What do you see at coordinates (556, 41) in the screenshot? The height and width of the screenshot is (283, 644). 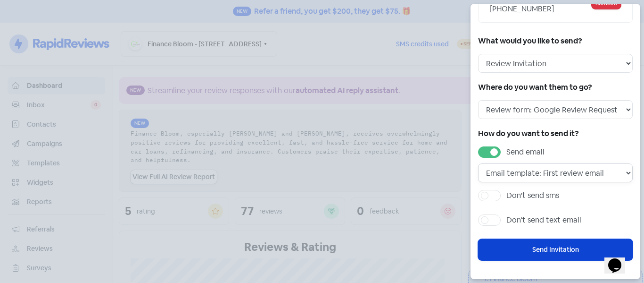 I see `h5: What would you like to send?` at bounding box center [556, 41].